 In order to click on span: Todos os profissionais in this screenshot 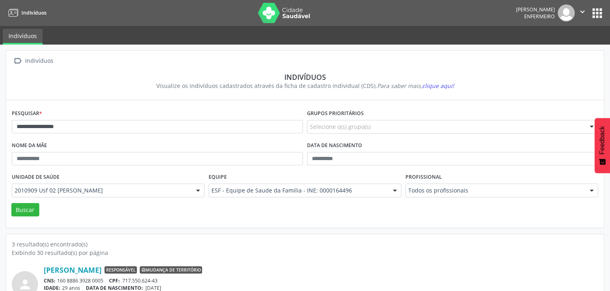, I will do `click(495, 190)`.